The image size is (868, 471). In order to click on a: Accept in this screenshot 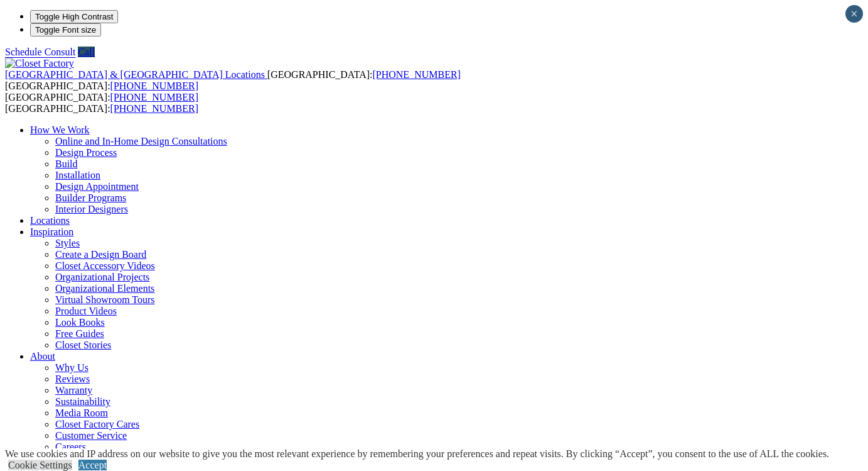, I will do `click(92, 465)`.